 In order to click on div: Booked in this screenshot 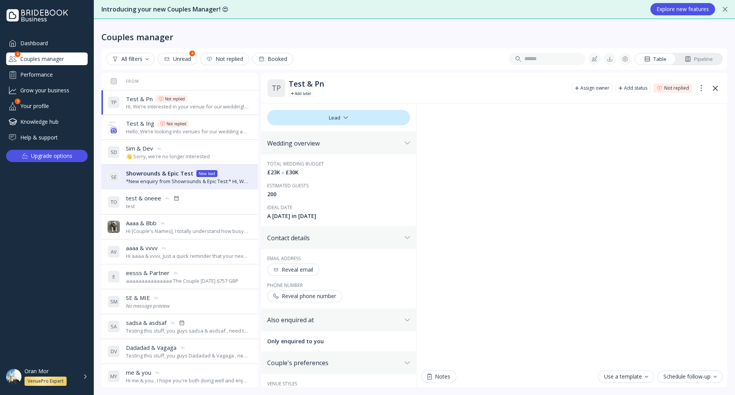, I will do `click(272, 59)`.